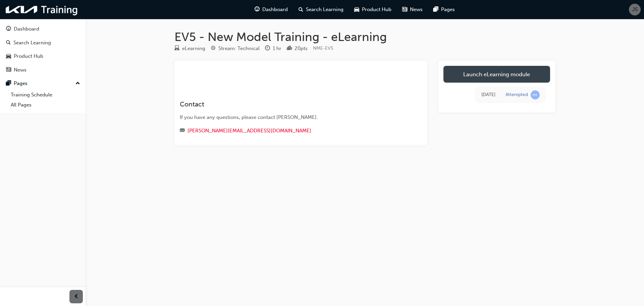  I want to click on div: Search Learning, so click(32, 43).